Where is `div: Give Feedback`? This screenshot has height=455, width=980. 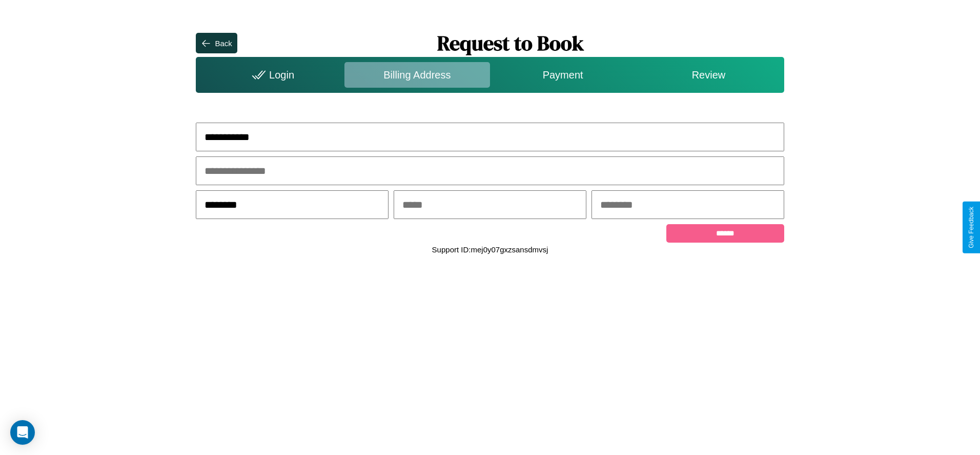
div: Give Feedback is located at coordinates (971, 228).